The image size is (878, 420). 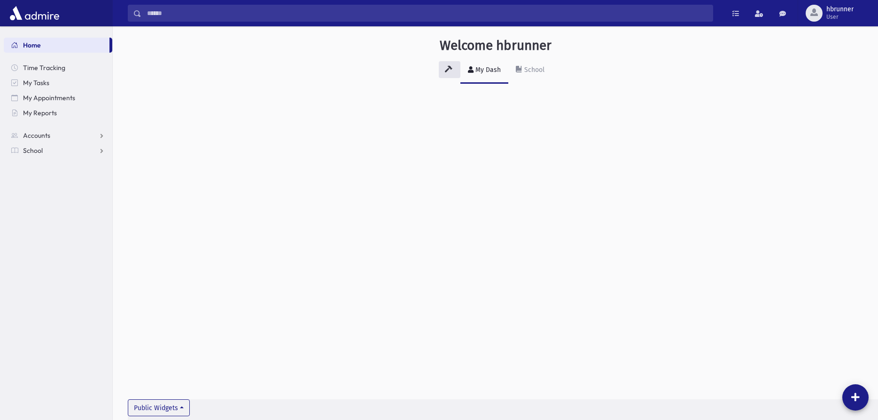 What do you see at coordinates (840, 9) in the screenshot?
I see `span: hbrunner` at bounding box center [840, 9].